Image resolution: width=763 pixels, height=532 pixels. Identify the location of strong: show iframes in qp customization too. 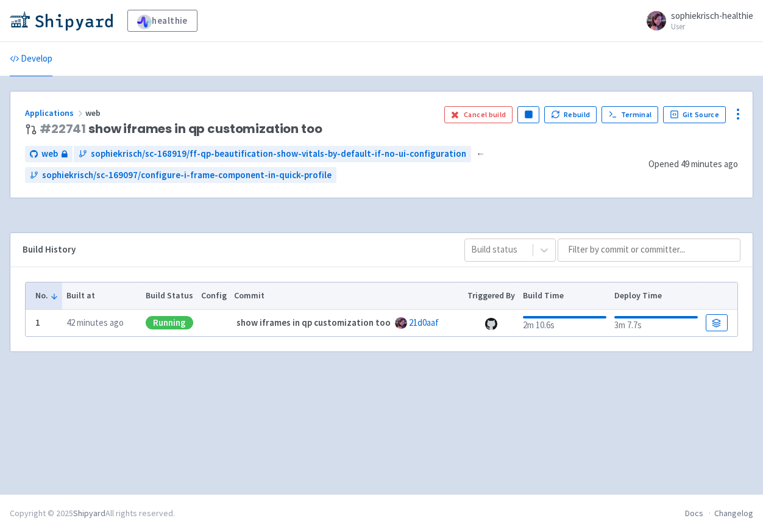
(314, 322).